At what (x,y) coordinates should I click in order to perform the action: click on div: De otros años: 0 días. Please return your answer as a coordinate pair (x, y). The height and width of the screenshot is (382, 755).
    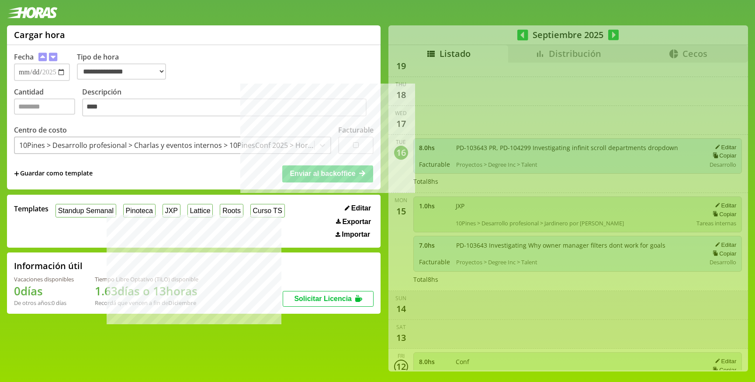
    Looking at the image, I should click on (44, 303).